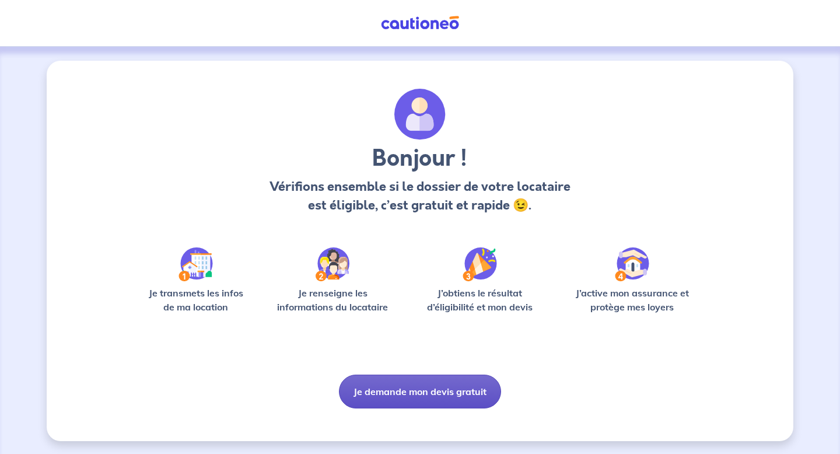  Describe the element at coordinates (631, 300) in the screenshot. I see `p: J’active mon assurance et protège mes loyers` at that location.